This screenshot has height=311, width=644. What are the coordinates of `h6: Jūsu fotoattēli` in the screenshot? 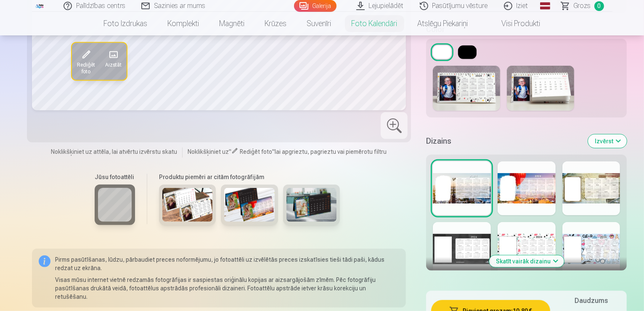 It's located at (115, 177).